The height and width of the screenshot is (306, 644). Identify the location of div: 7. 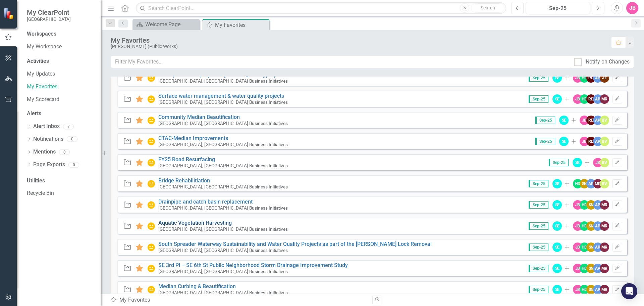
(68, 126).